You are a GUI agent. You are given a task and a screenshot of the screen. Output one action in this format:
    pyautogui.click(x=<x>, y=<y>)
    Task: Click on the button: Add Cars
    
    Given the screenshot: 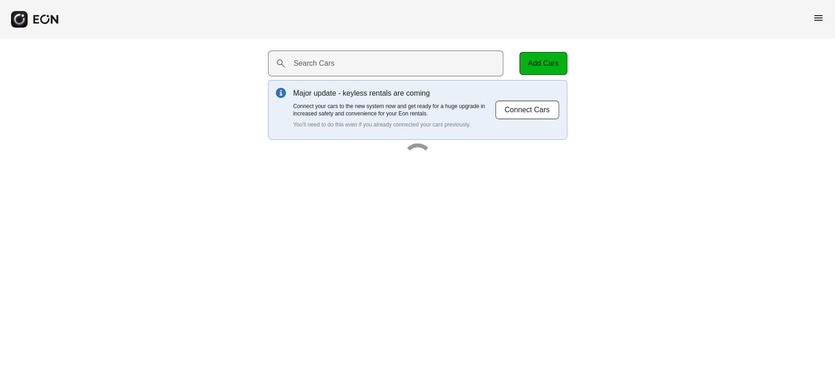 What is the action you would take?
    pyautogui.click(x=543, y=64)
    